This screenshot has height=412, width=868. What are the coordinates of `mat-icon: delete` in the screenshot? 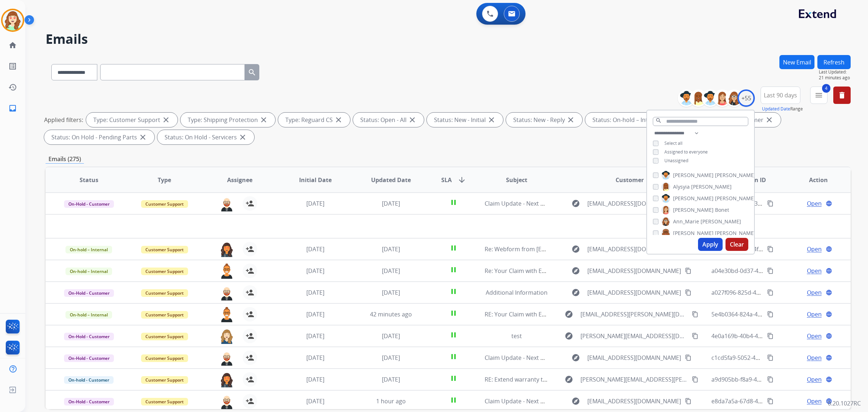 It's located at (841, 95).